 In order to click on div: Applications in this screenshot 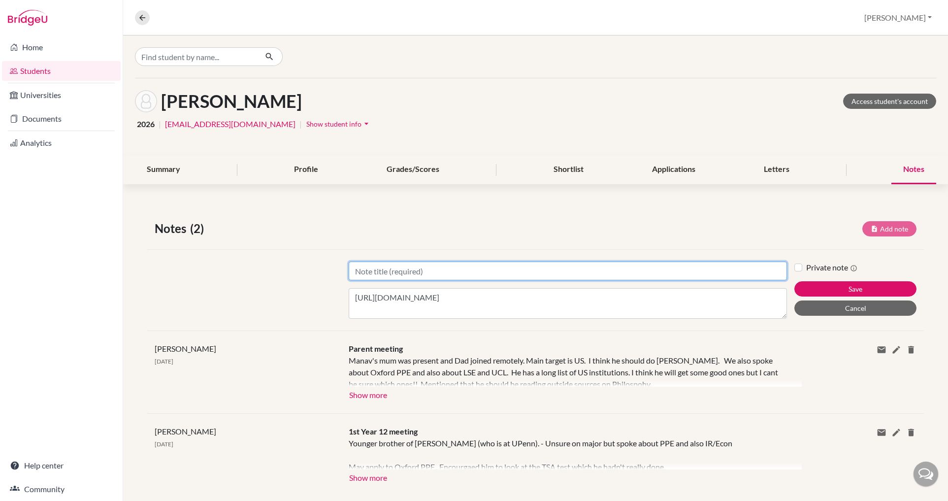, I will do `click(673, 169)`.